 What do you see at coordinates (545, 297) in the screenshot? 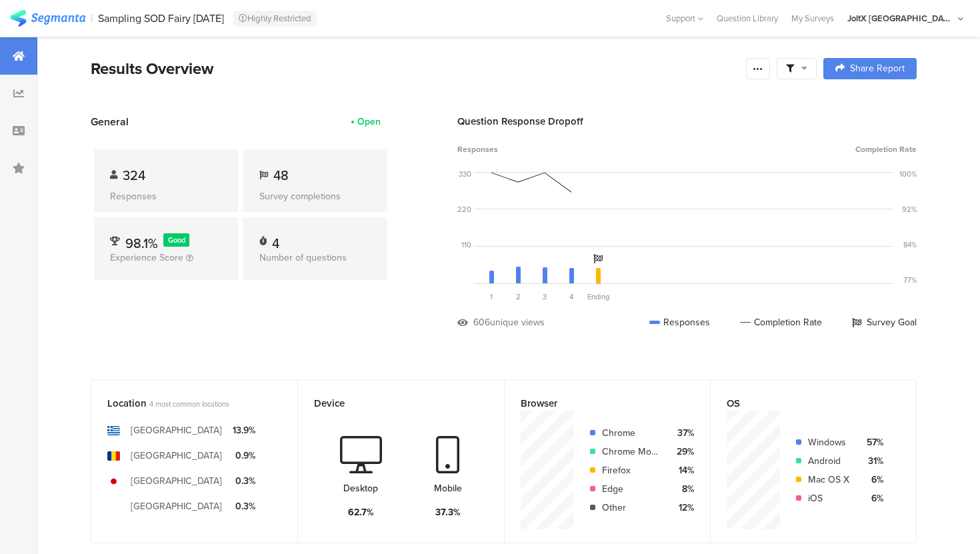
I see `span: 3` at bounding box center [545, 297].